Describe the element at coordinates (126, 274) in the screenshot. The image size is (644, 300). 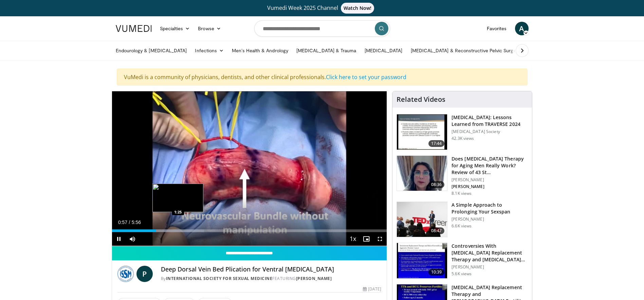
I see `img: International Society for Sexual Medicine` at that location.